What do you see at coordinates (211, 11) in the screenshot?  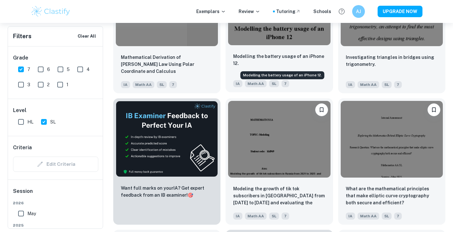 I see `p: Exemplars` at bounding box center [211, 11].